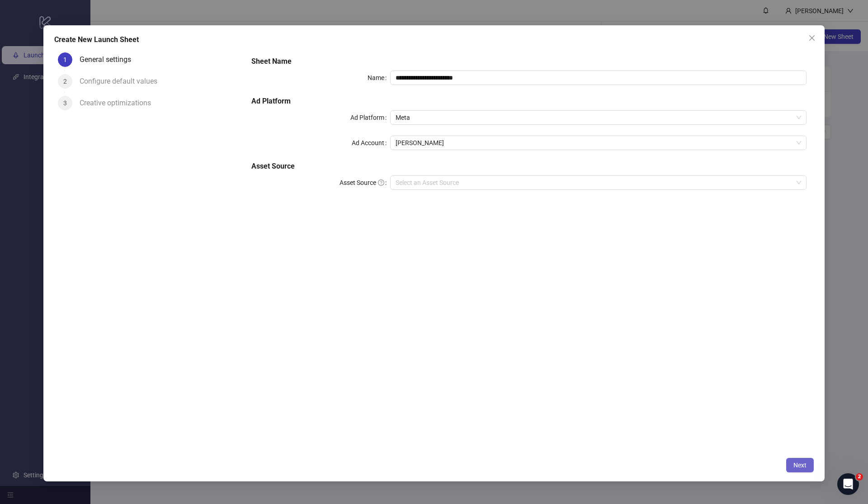 The width and height of the screenshot is (868, 504). Describe the element at coordinates (365, 183) in the screenshot. I see `label: Asset Source` at that location.